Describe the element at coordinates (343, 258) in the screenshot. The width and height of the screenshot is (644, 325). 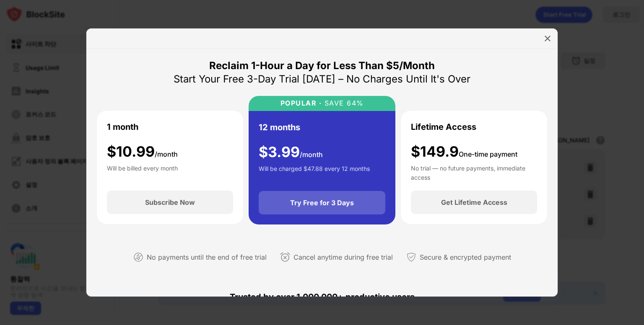
I see `div: Cancel anytime during free trial` at that location.